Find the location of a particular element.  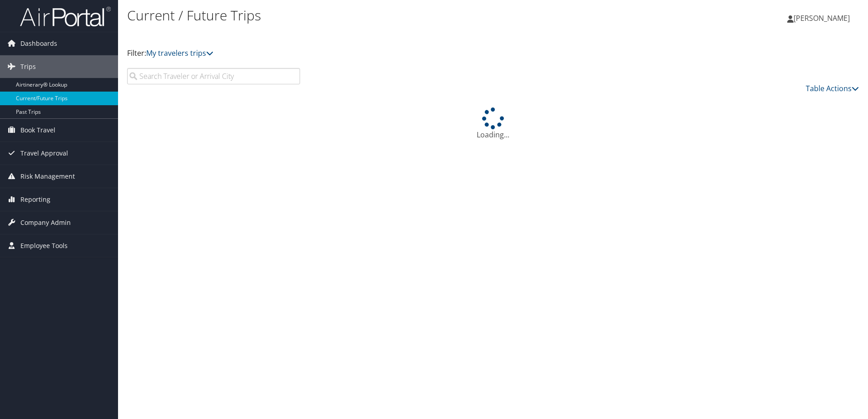

span: Travel Approval is located at coordinates (44, 153).